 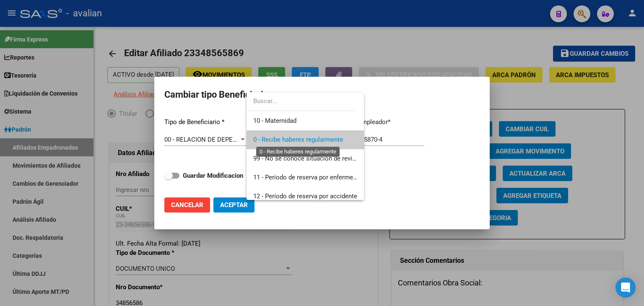 What do you see at coordinates (301, 101) in the screenshot?
I see `input: dropdown search` at bounding box center [301, 101].